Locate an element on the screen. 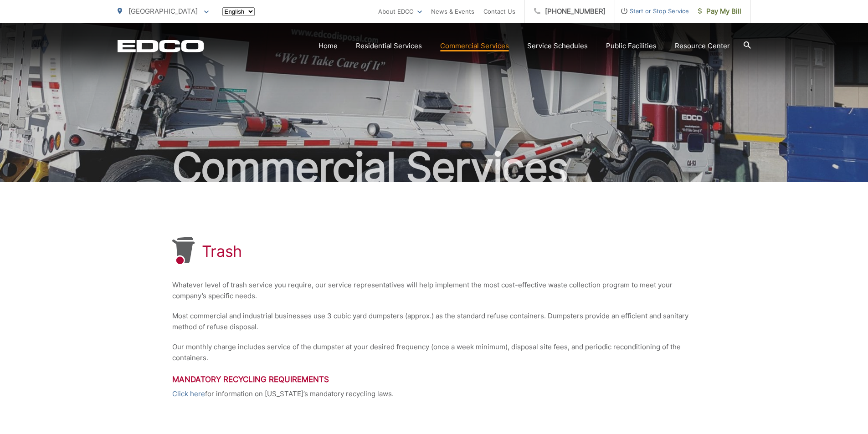  a: Click here is located at coordinates (189, 393).